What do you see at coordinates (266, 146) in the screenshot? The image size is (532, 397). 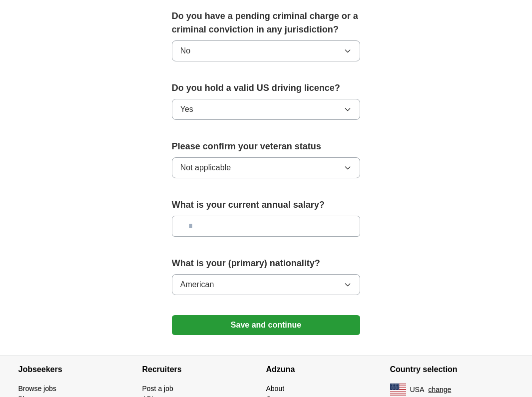 I see `label: Please confirm your veteran status` at bounding box center [266, 146].